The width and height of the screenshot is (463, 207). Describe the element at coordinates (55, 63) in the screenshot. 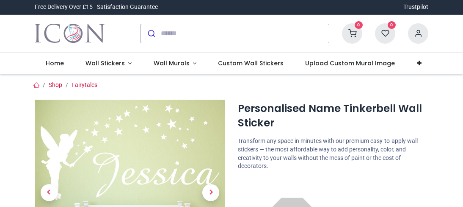

I see `span: Home` at that location.